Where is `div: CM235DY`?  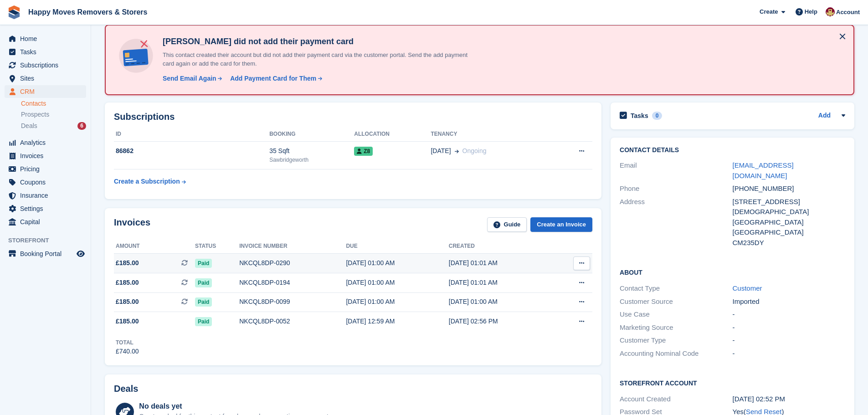 div: CM235DY is located at coordinates (789, 242).